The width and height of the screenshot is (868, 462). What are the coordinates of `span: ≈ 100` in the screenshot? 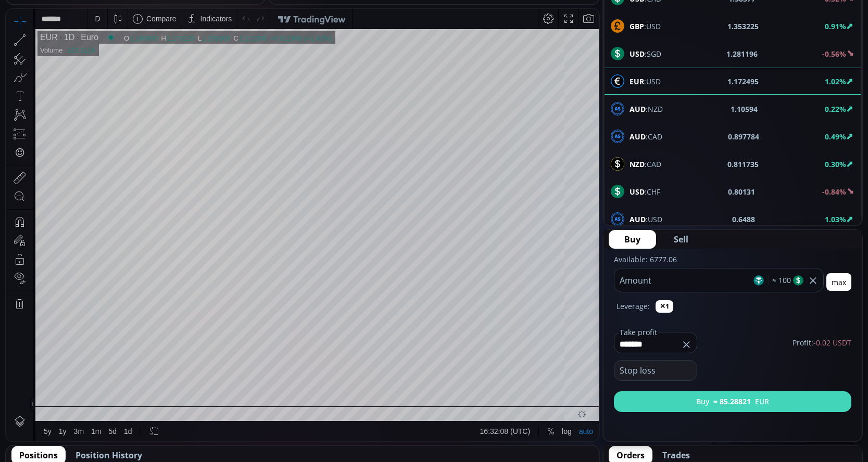 It's located at (779, 280).